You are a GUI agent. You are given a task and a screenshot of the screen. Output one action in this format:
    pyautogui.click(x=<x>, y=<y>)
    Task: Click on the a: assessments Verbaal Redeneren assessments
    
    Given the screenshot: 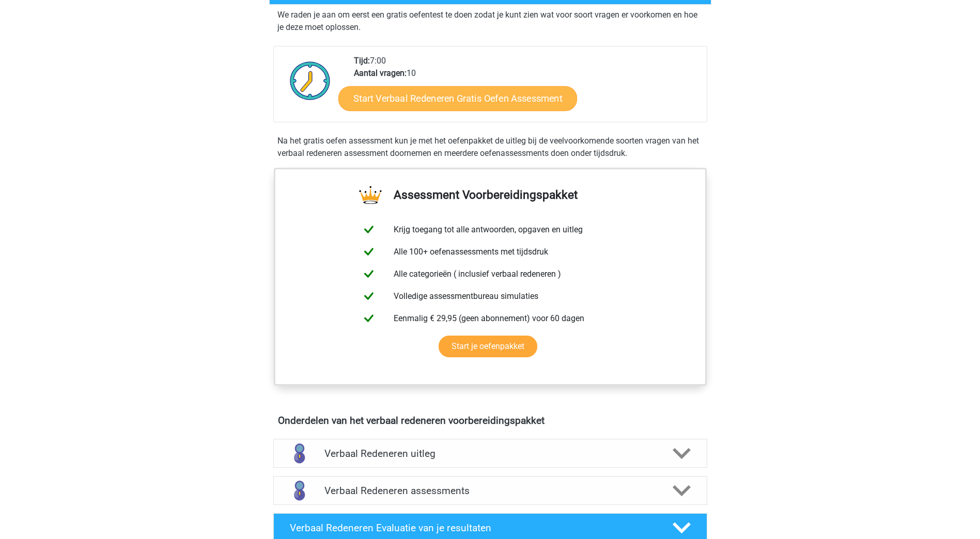 What is the action you would take?
    pyautogui.click(x=490, y=491)
    